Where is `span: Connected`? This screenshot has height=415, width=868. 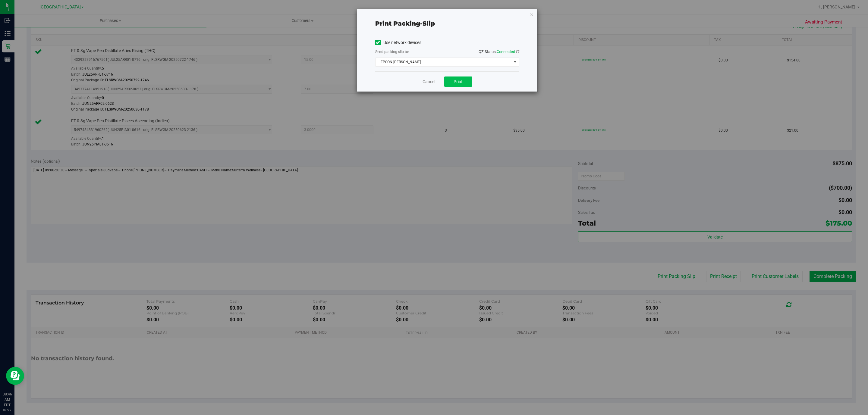
span: Connected is located at coordinates (505, 51).